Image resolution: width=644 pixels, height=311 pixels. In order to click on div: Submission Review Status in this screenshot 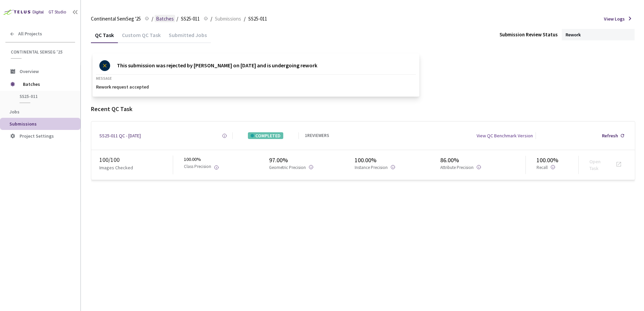, I will do `click(529, 35)`.